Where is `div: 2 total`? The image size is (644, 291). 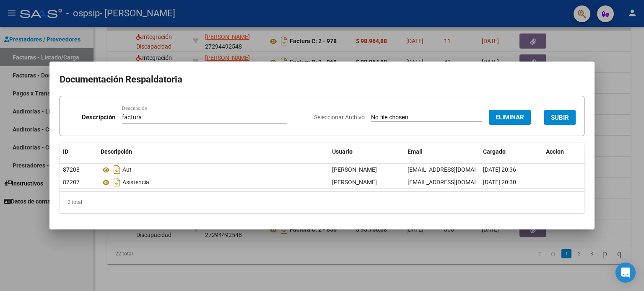 div: 2 total is located at coordinates (322, 202).